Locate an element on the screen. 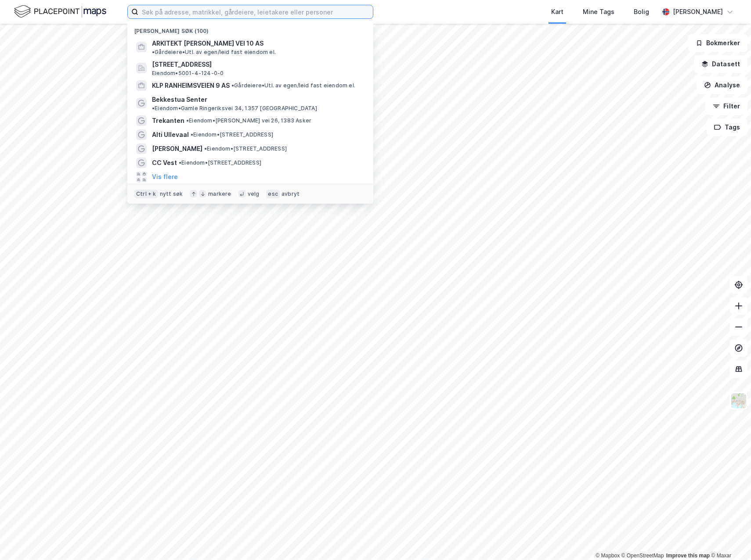  button: Filter is located at coordinates (726, 107).